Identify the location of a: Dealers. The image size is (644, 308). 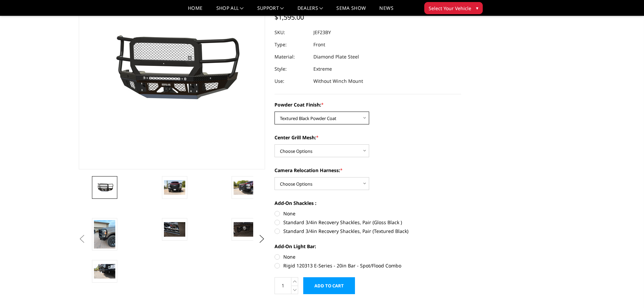
(311, 10).